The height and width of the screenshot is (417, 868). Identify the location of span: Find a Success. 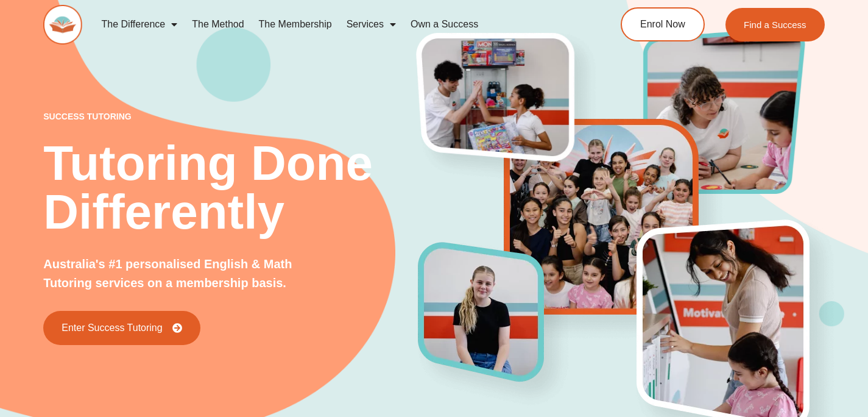
(775, 24).